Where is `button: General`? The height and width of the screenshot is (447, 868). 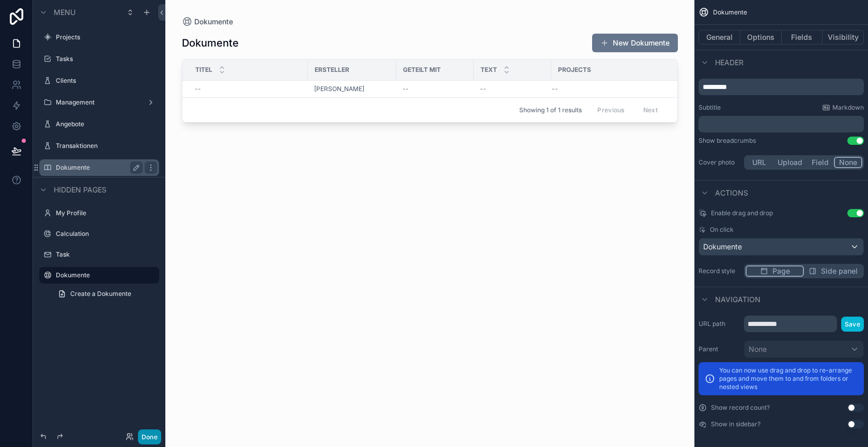
button: General is located at coordinates (720, 37).